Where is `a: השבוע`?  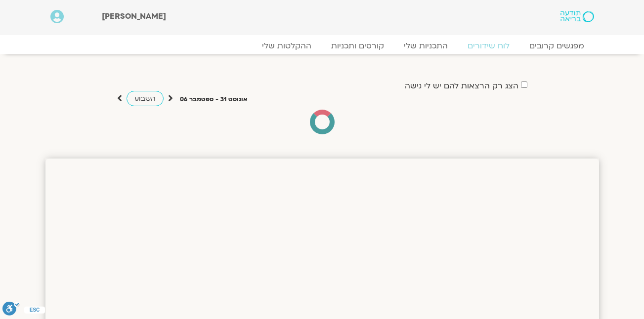
a: השבוע is located at coordinates (145, 98).